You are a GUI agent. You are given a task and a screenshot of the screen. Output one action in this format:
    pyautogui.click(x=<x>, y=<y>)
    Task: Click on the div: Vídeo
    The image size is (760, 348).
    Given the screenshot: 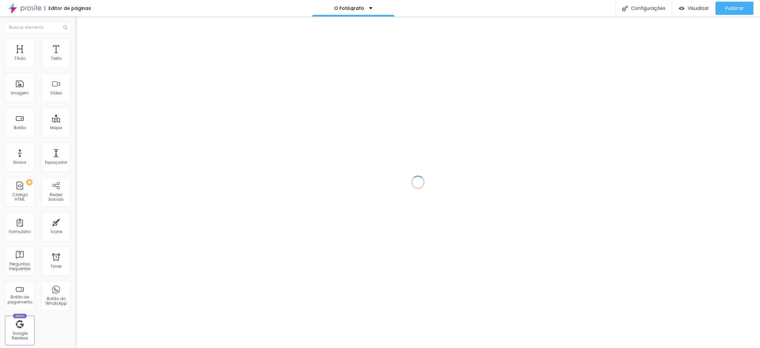 What is the action you would take?
    pyautogui.click(x=56, y=93)
    